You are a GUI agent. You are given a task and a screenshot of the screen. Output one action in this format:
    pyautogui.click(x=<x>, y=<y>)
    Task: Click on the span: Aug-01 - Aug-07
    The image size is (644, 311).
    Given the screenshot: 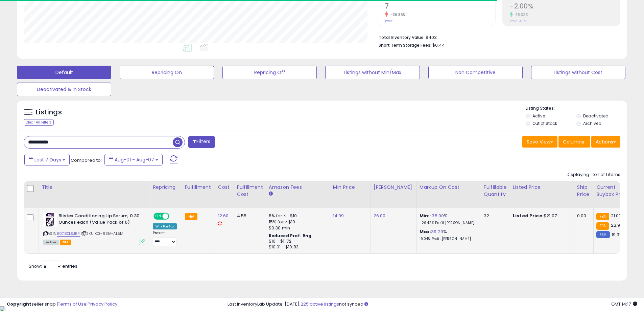 What is the action you would take?
    pyautogui.click(x=134, y=160)
    